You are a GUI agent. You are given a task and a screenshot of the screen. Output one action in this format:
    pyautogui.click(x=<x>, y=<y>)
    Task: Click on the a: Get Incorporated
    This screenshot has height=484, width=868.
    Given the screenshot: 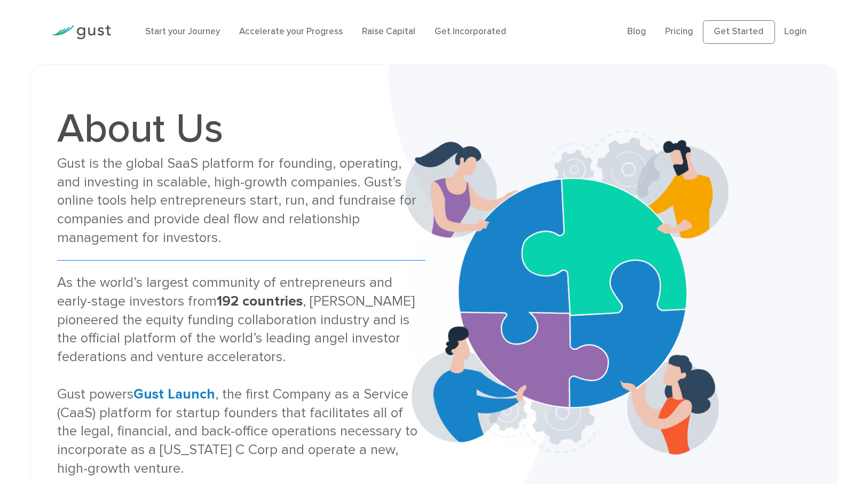 What is the action you would take?
    pyautogui.click(x=470, y=32)
    